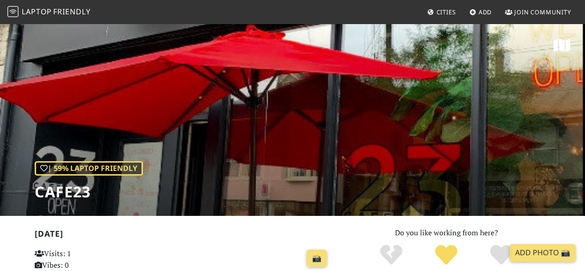 The image size is (585, 271). Describe the element at coordinates (538, 12) in the screenshot. I see `a: Join Community` at that location.